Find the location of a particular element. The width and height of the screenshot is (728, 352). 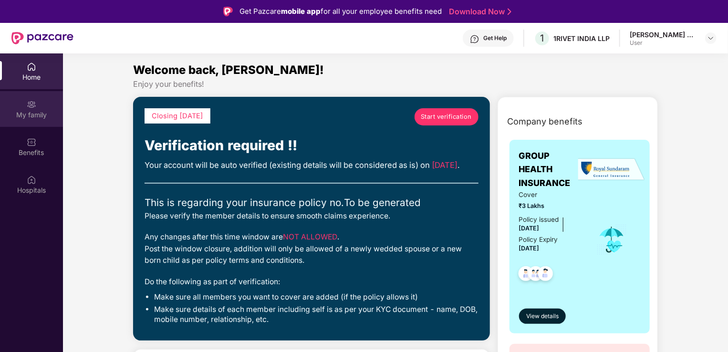

img: svg+xml;base64,PHN2ZyBpZD0iSGVscC0zMngzMiIgeG1sbnM9Imh0dHA6Ly93d3cudzMub3JnLzIwMDAvc3ZnIiB3aWR0aD... is located at coordinates (475, 39).